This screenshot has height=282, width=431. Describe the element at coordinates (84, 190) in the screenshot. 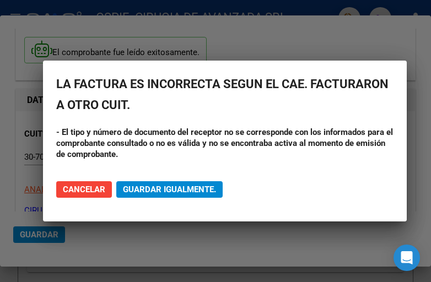

I see `span: Cancelar` at that location.